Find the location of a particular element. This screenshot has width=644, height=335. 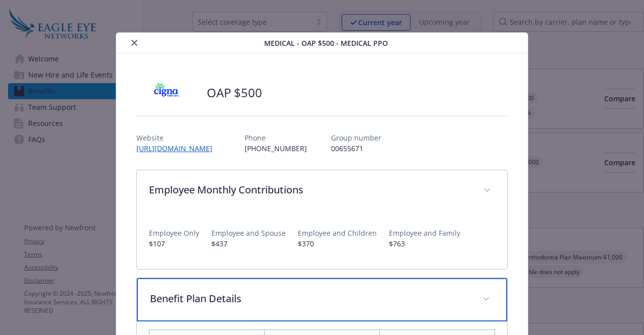

p: $763 is located at coordinates (425, 243).